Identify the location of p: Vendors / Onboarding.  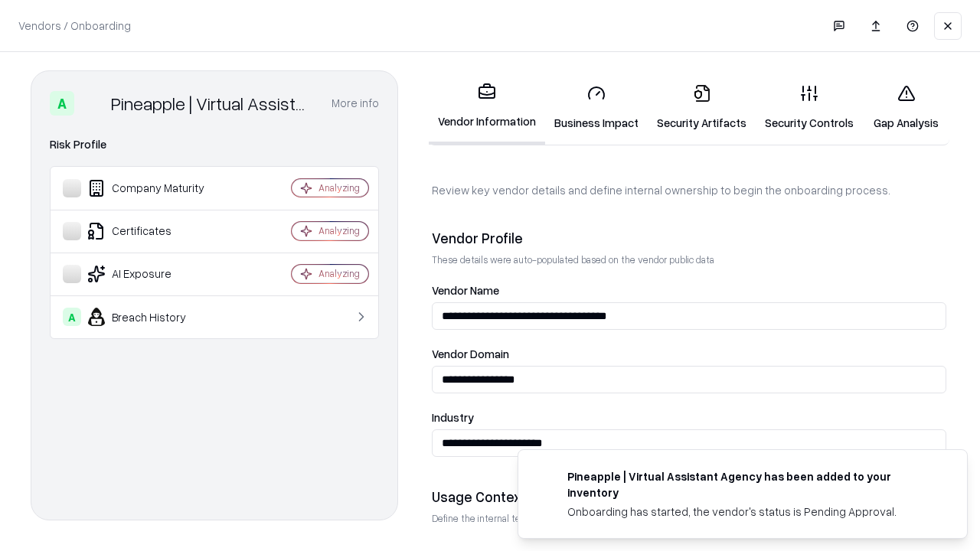
(74, 26).